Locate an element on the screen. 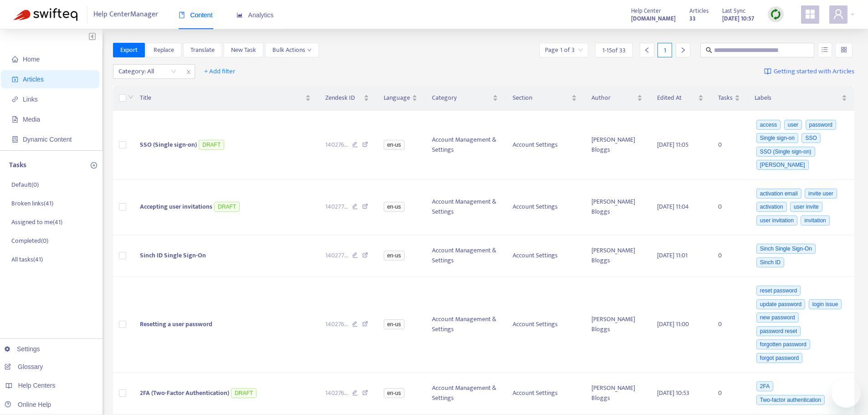  span: New Task is located at coordinates (244, 50).